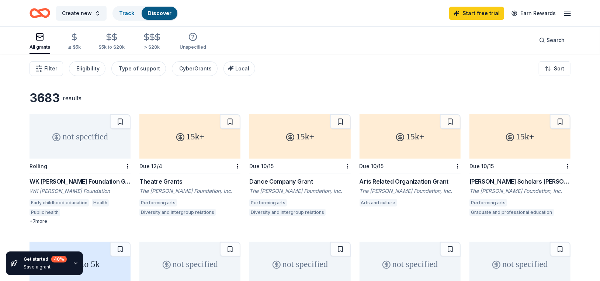 This screenshot has width=600, height=281. Describe the element at coordinates (559, 69) in the screenshot. I see `span: Sort` at that location.